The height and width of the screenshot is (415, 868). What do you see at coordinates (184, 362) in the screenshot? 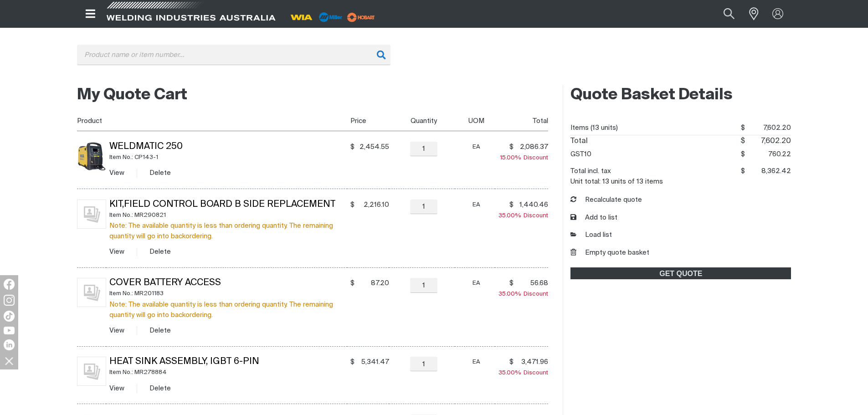
I see `a: Heat Sink Assembly, IGBT 6-Pin` at bounding box center [184, 362].